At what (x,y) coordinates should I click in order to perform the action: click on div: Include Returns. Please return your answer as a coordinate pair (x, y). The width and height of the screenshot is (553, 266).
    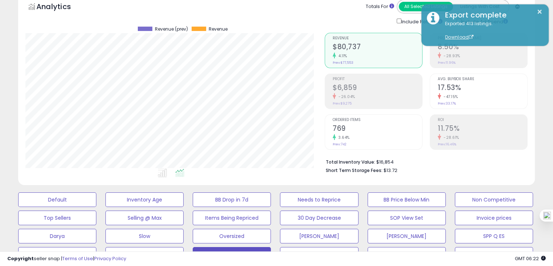
    Looking at the image, I should click on (421, 21).